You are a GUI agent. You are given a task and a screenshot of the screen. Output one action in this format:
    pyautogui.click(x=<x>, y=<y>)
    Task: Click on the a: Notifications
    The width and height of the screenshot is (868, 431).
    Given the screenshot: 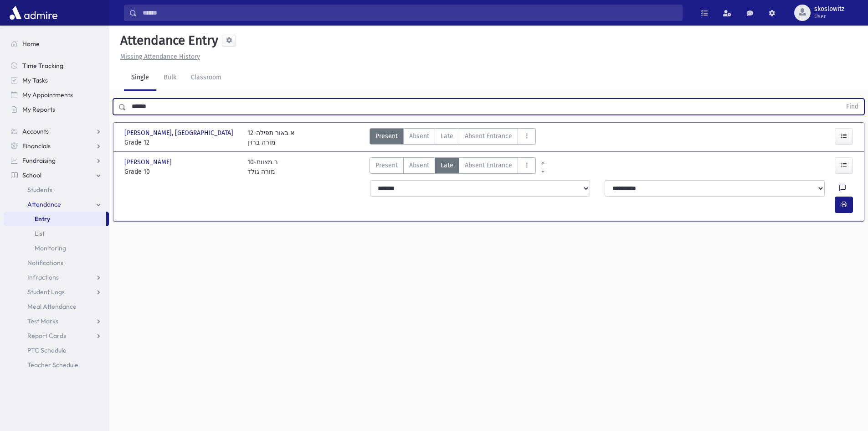 What is the action you would take?
    pyautogui.click(x=56, y=263)
    